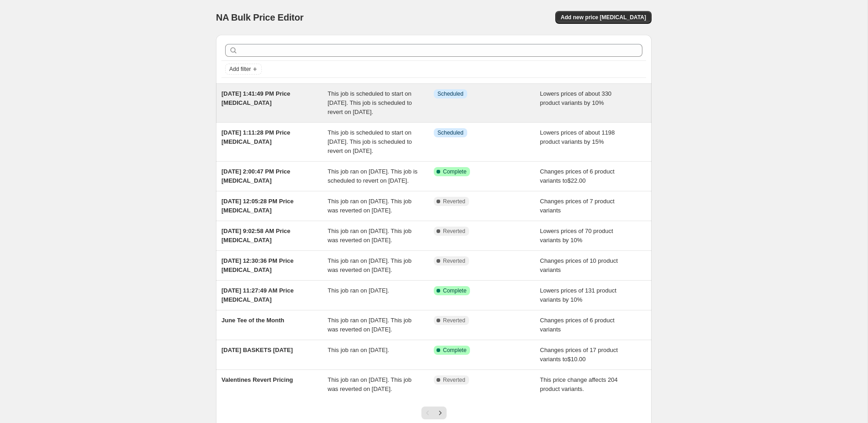 The height and width of the screenshot is (423, 868). What do you see at coordinates (257, 380) in the screenshot?
I see `span: Valentines Revert Pricing` at bounding box center [257, 380].